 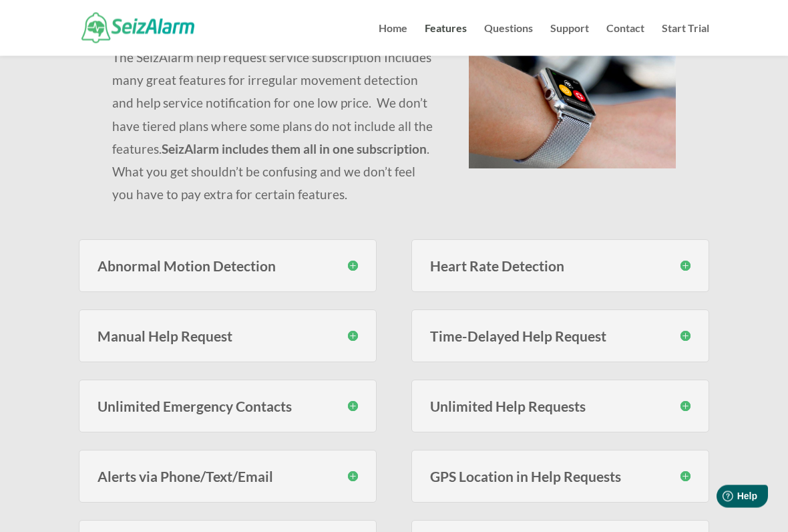 What do you see at coordinates (445, 39) in the screenshot?
I see `a: Features` at bounding box center [445, 39].